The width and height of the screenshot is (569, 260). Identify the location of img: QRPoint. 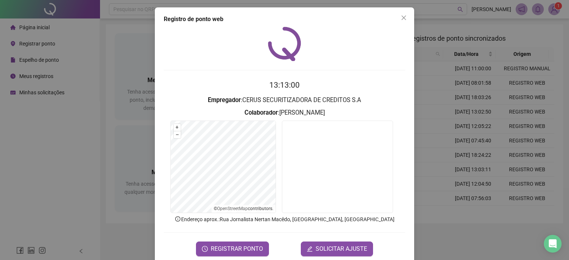
(285, 44).